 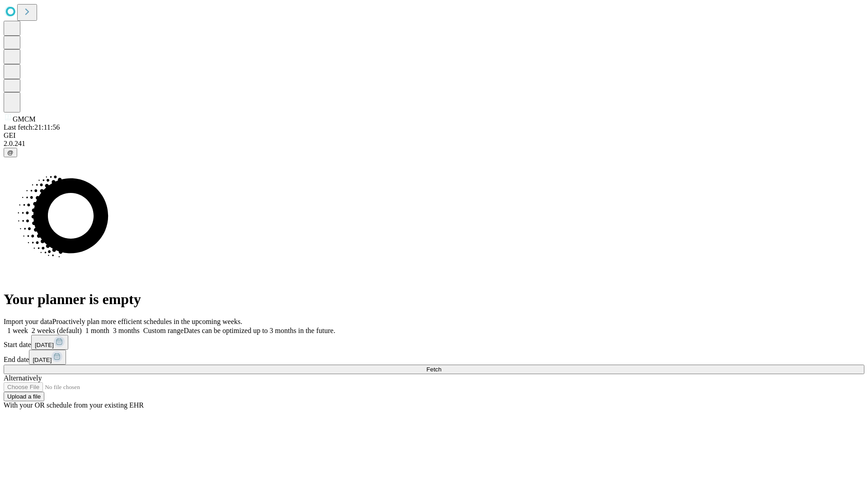 I want to click on button: Fetch, so click(x=434, y=369).